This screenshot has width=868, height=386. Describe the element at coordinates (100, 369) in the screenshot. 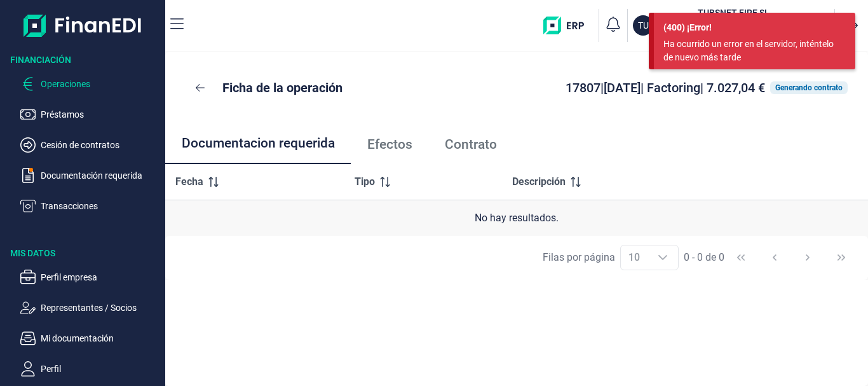

I see `p: Perfil` at that location.